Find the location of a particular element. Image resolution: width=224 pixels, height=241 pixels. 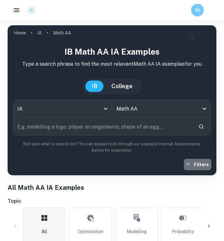

h1: All Math AA IA Examples is located at coordinates (112, 188).